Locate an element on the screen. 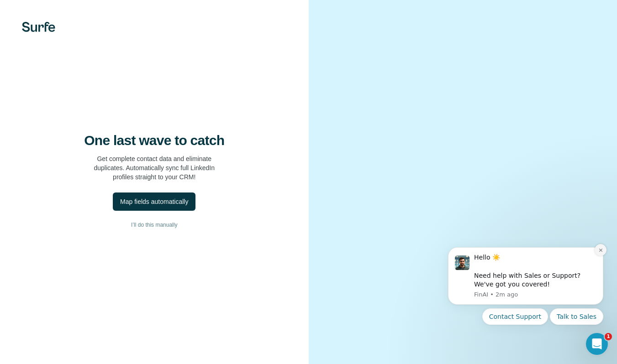 This screenshot has height=364, width=617. div: Message content is located at coordinates (101, 35).